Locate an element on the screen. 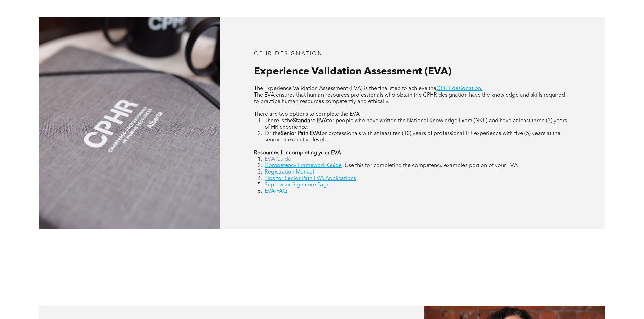 This screenshot has width=644, height=319. span: CPHR DESIGNATION is located at coordinates (288, 54).